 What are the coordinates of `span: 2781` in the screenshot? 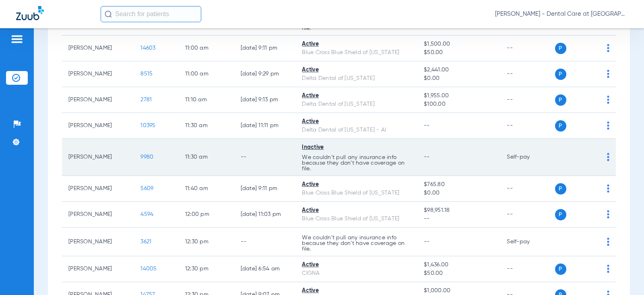 It's located at (146, 99).